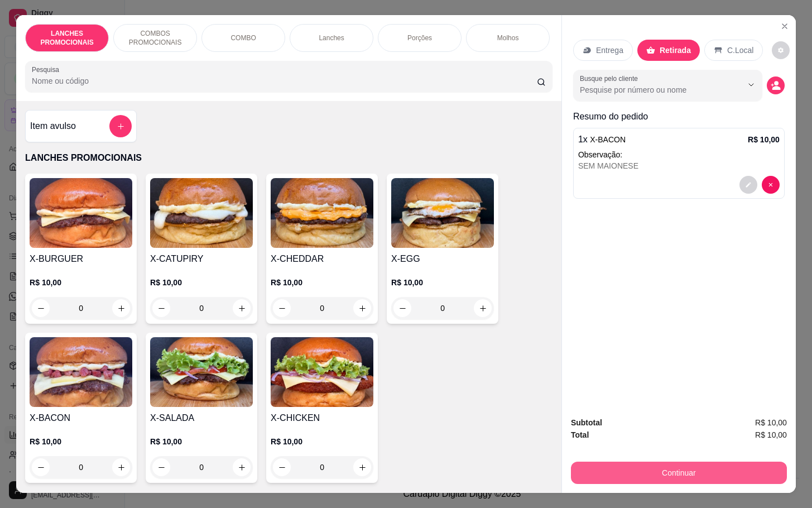 Image resolution: width=812 pixels, height=508 pixels. Describe the element at coordinates (121, 126) in the screenshot. I see `button: add-separate-item` at that location.